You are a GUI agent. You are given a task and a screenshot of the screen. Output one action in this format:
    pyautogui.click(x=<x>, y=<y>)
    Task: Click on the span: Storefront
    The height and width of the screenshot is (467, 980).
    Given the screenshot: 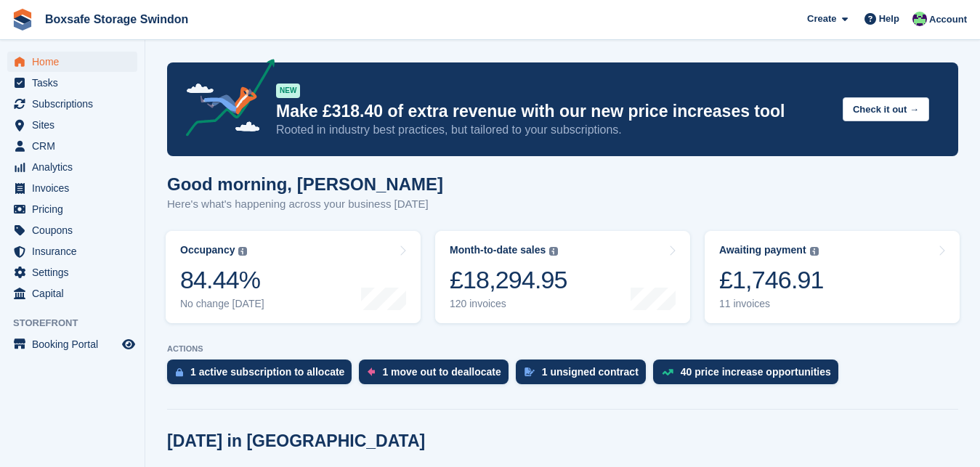 What is the action you would take?
    pyautogui.click(x=78, y=323)
    